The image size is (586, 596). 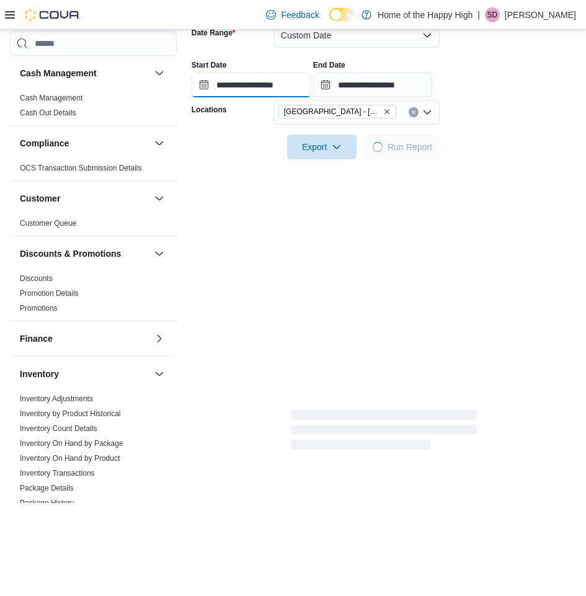 What do you see at coordinates (410, 147) in the screenshot?
I see `span: Run Report` at bounding box center [410, 147].